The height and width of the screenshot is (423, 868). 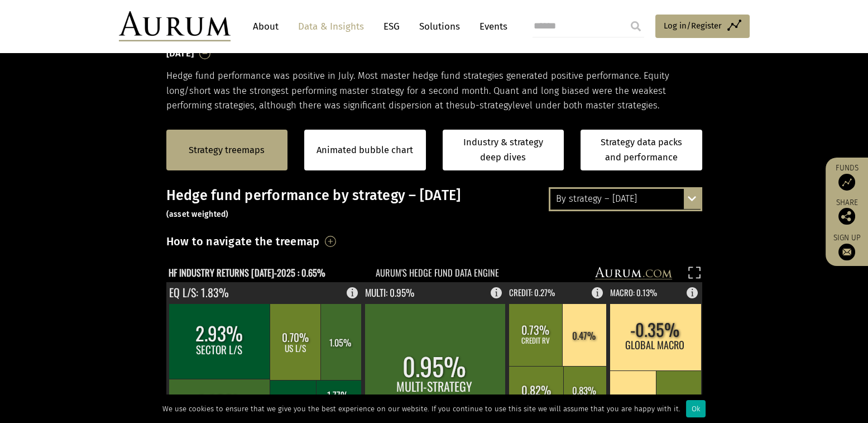 I want to click on a: Industry & strategy deep dives, so click(x=504, y=149).